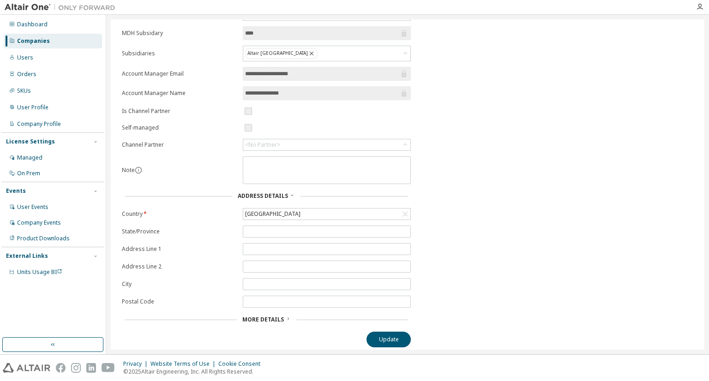  What do you see at coordinates (76, 368) in the screenshot?
I see `img: instagram.svg` at bounding box center [76, 368].